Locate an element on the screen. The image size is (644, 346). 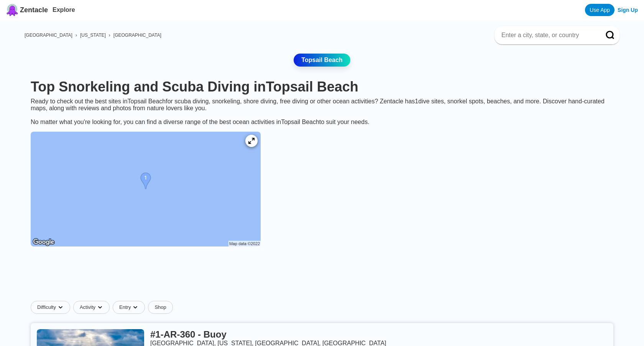
a: Use App is located at coordinates (600, 10).